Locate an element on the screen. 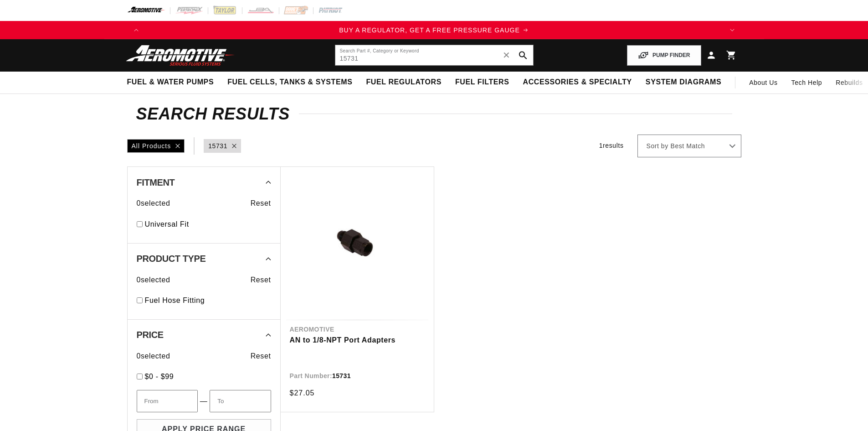  span: Rebuilds is located at coordinates (849, 83).